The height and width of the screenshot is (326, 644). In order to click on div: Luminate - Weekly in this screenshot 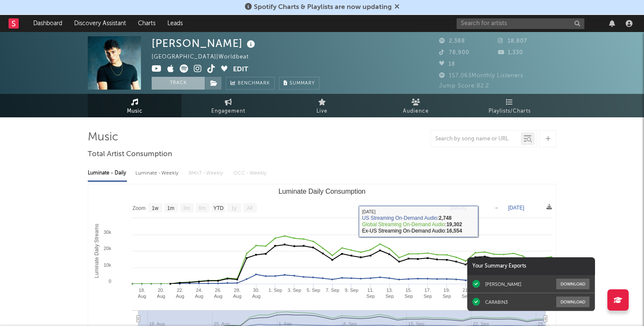, I will do `click(158, 173)`.